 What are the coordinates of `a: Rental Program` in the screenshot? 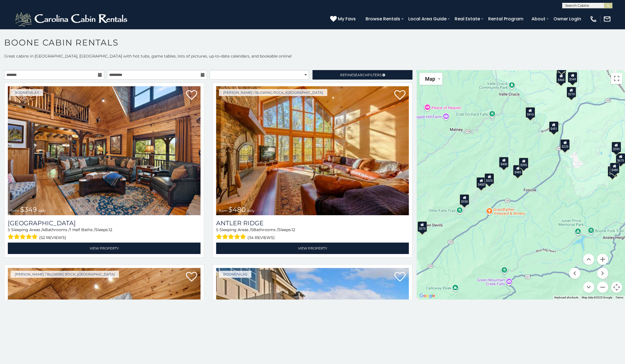 It's located at (506, 19).